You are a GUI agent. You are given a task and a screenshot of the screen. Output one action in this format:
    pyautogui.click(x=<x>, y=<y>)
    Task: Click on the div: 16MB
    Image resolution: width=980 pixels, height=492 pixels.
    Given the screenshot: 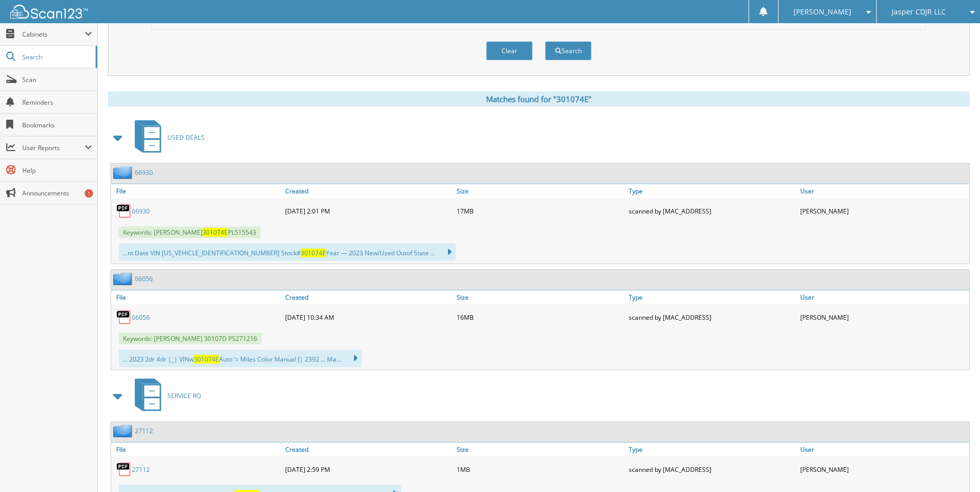 What is the action you would take?
    pyautogui.click(x=539, y=317)
    